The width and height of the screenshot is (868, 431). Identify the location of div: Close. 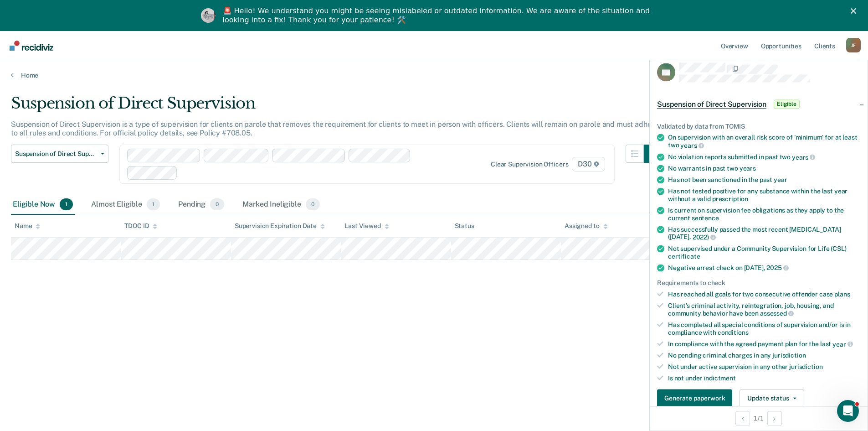
(856, 11).